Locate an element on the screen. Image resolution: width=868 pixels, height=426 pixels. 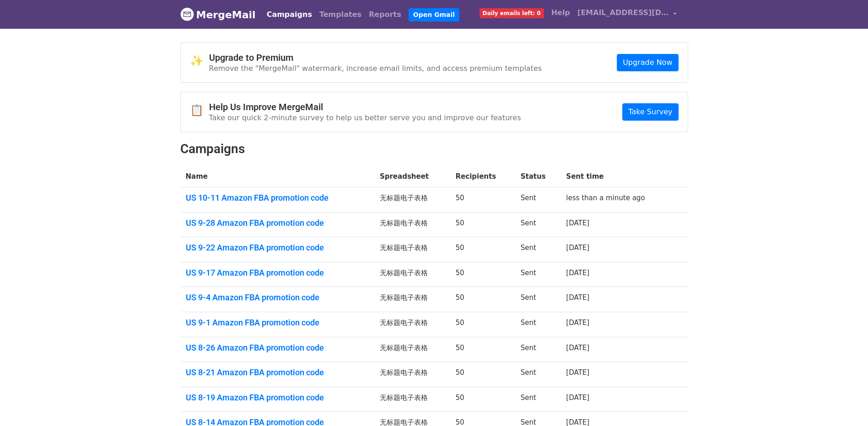
a: Templates is located at coordinates (341, 15).